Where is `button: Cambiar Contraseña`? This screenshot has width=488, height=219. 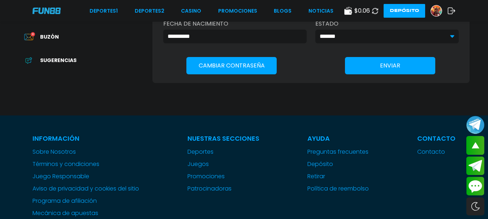 button: Cambiar Contraseña is located at coordinates (232, 66).